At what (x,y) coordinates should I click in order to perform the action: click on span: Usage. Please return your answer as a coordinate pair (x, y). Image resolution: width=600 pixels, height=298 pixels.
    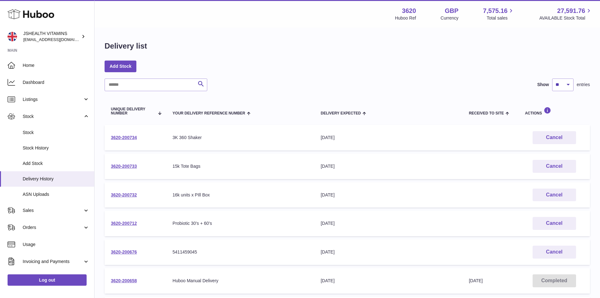
    Looking at the image, I should click on (56, 244).